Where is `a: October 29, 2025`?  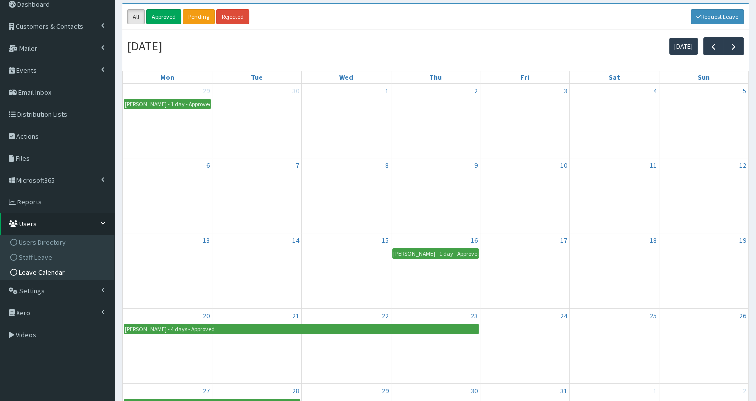 a: October 29, 2025 is located at coordinates (385, 391).